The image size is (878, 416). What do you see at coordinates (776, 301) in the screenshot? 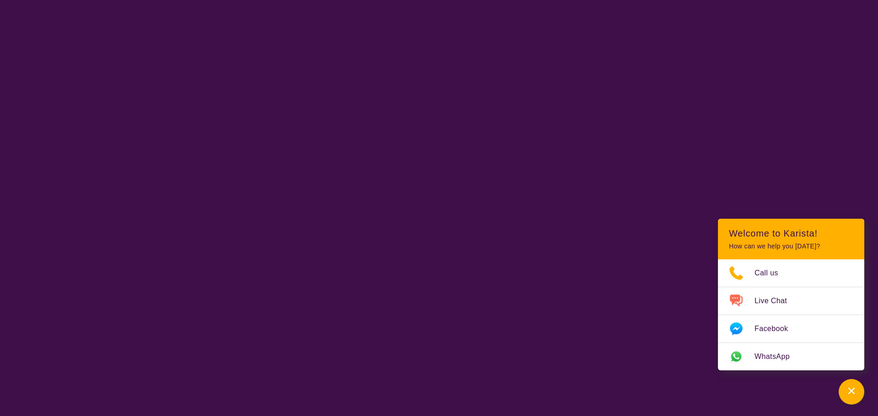
I see `span: Live Chat` at bounding box center [776, 301].